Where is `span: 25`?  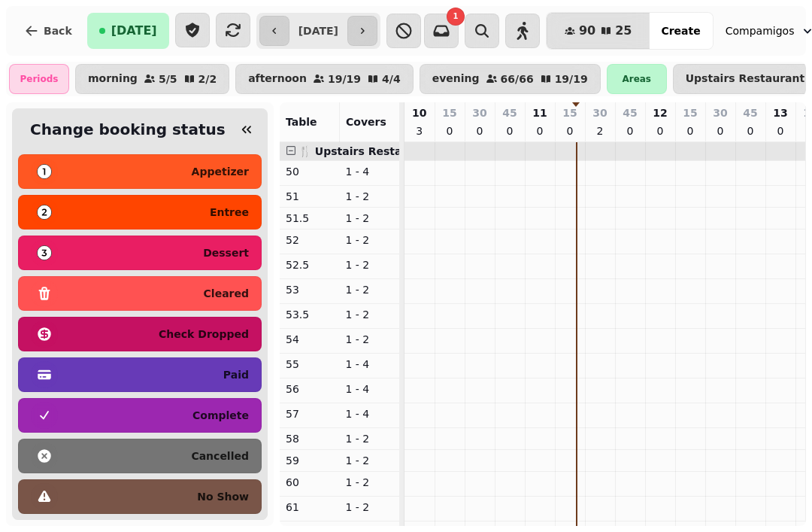
span: 25 is located at coordinates (623, 31).